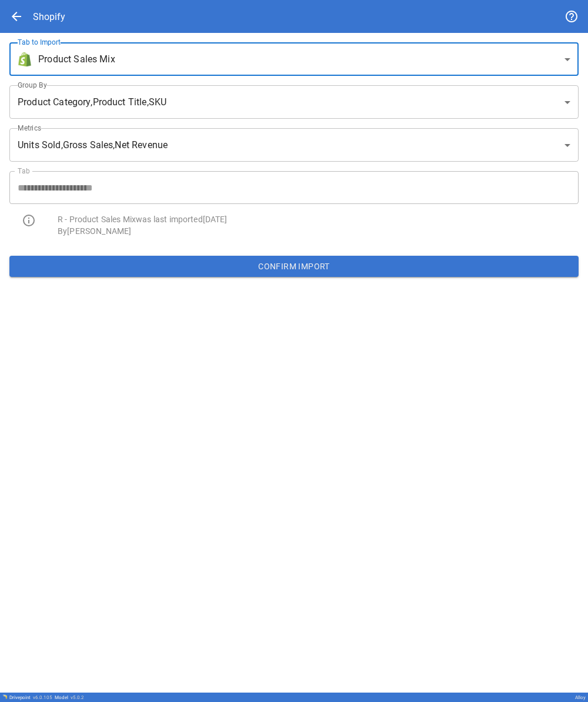 The width and height of the screenshot is (588, 702). What do you see at coordinates (24, 171) in the screenshot?
I see `label: Tab` at bounding box center [24, 171].